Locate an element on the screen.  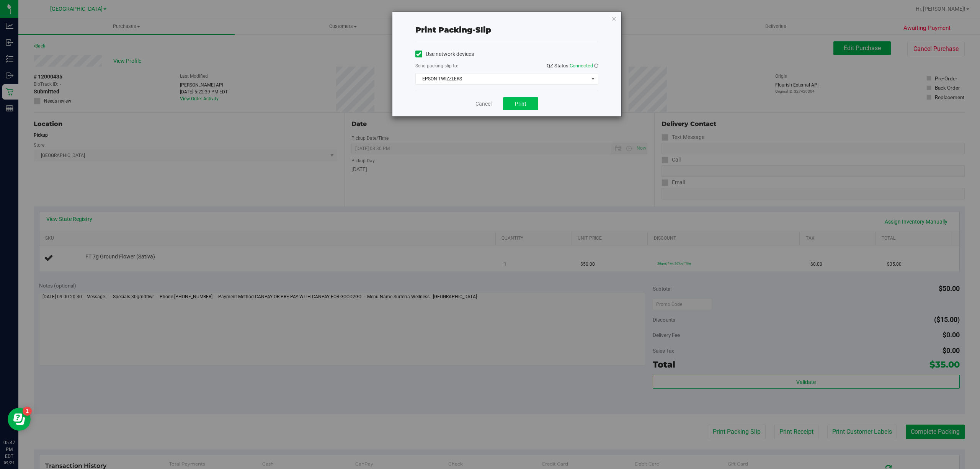
span: Print is located at coordinates (521, 104).